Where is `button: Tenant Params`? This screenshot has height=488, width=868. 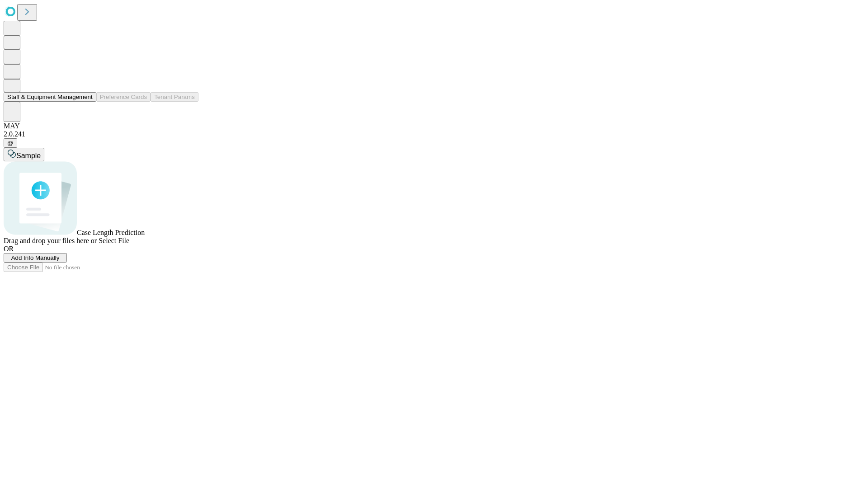
button: Tenant Params is located at coordinates (175, 97).